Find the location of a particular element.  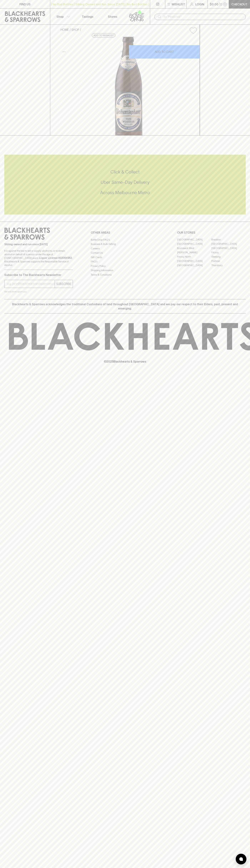

a: Geelong is located at coordinates (229, 257).